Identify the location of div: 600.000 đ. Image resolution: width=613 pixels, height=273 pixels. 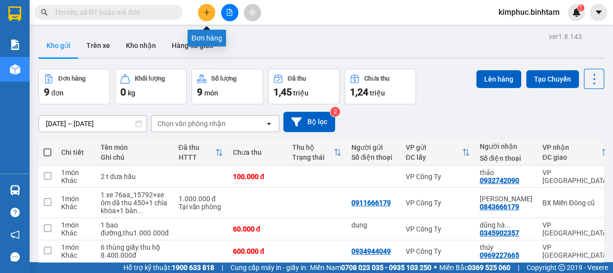
(258, 251).